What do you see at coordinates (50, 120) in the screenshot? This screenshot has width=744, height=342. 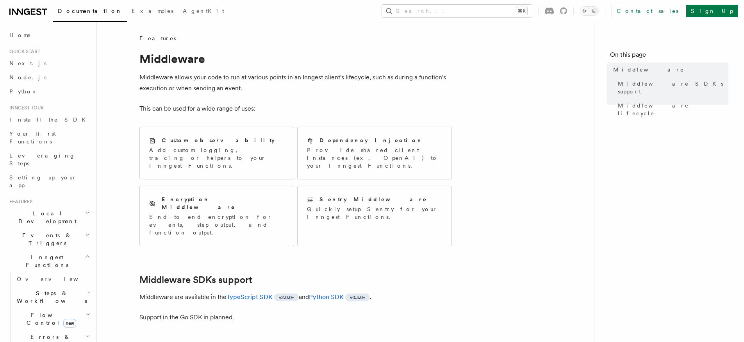 I see `span: Install the SDK` at bounding box center [50, 120].